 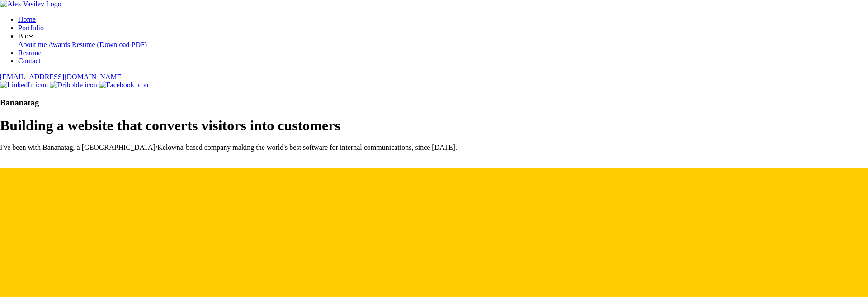 I want to click on a: Bio, so click(x=25, y=36).